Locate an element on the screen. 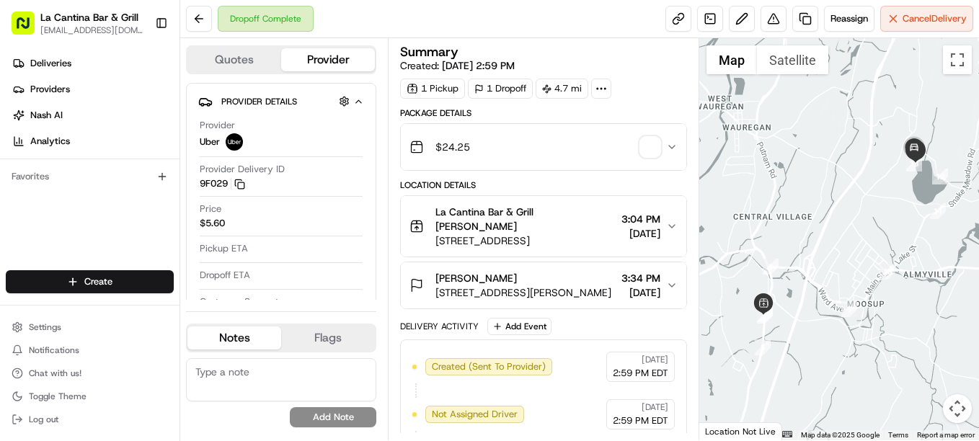 Image resolution: width=979 pixels, height=441 pixels. button: Toggle Theme is located at coordinates (89, 396).